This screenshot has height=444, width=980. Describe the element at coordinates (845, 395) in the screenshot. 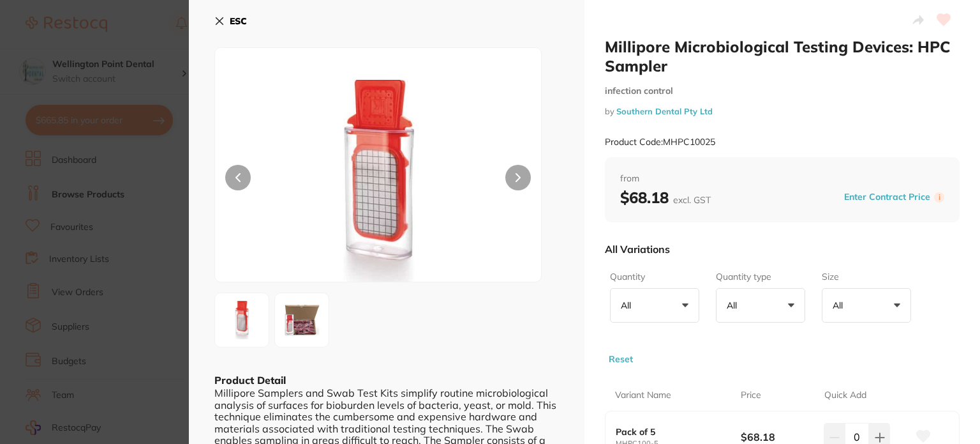

I see `p: Quick Add` at that location.